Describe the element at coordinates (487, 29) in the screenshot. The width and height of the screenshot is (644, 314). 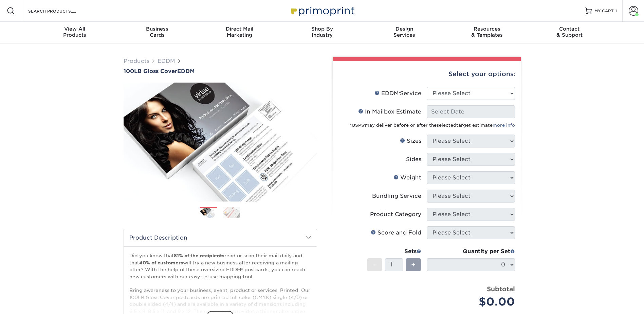
I see `span: Resources` at that location.